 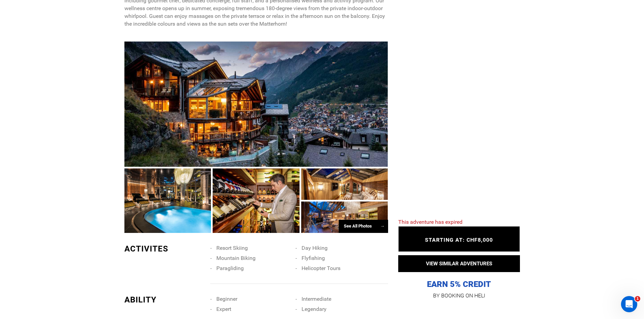 I want to click on span: Flyfishing, so click(x=313, y=258).